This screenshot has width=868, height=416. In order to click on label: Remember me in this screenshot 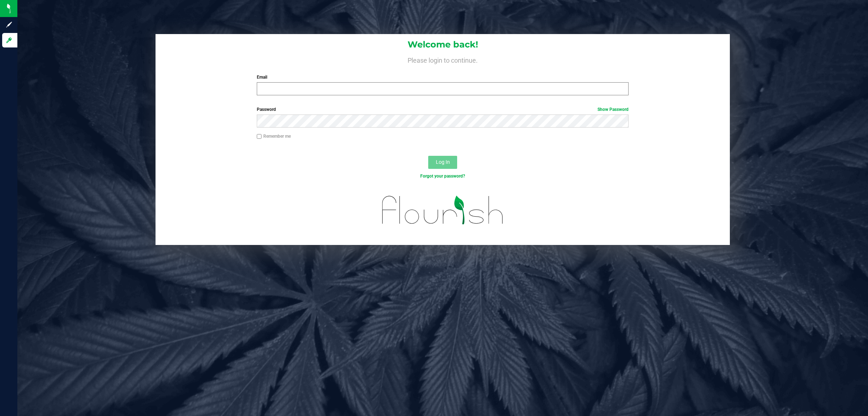, I will do `click(274, 136)`.